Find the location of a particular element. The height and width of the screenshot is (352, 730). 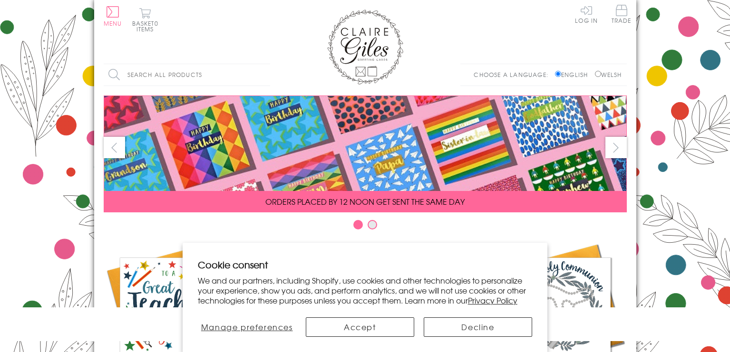

label: English is located at coordinates (573, 75).